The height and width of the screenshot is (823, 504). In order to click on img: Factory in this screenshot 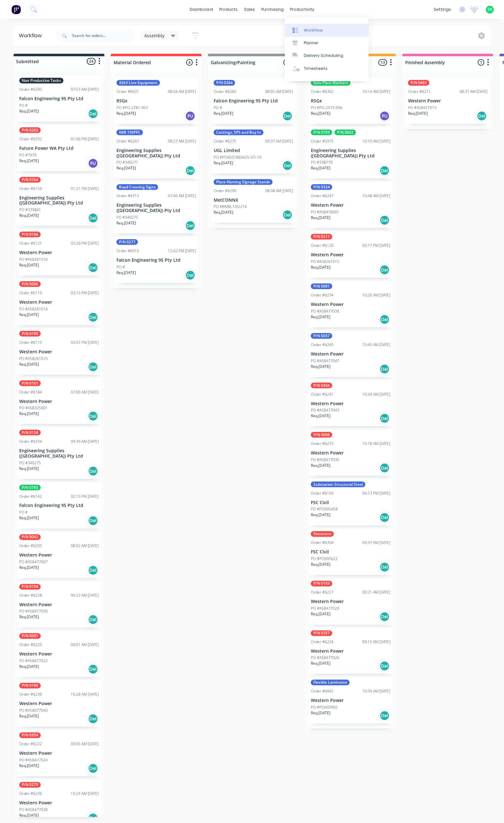, I will do `click(16, 10)`.